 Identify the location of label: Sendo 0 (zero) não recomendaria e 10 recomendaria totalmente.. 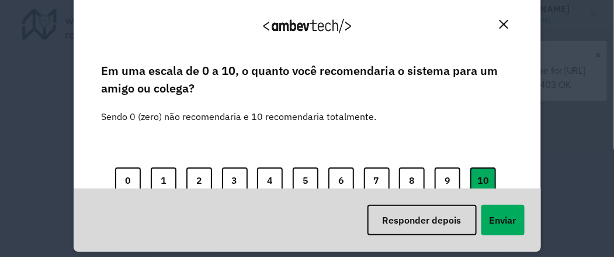
(239, 109).